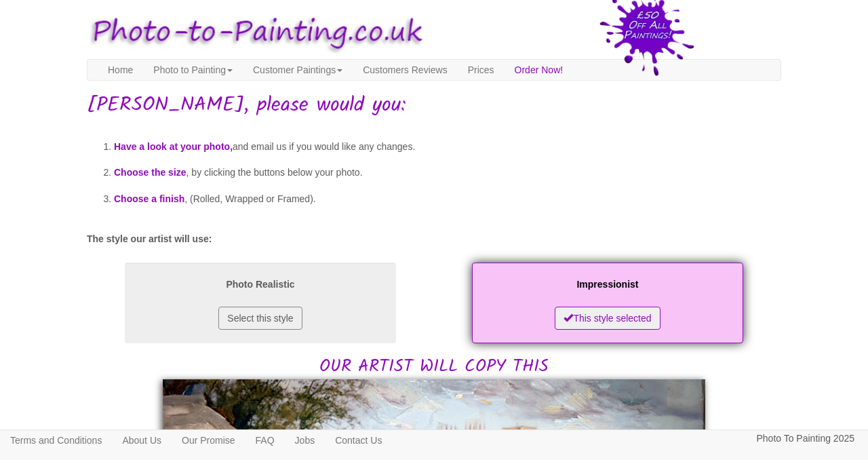 The image size is (868, 460). I want to click on a: About Us, so click(142, 440).